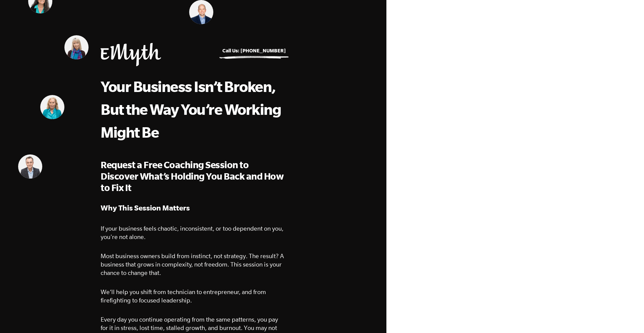 Image resolution: width=644 pixels, height=333 pixels. Describe the element at coordinates (192, 233) in the screenshot. I see `span: If your business feels chaotic, inconsistent, or too dependent on you, you're not alone.` at that location.